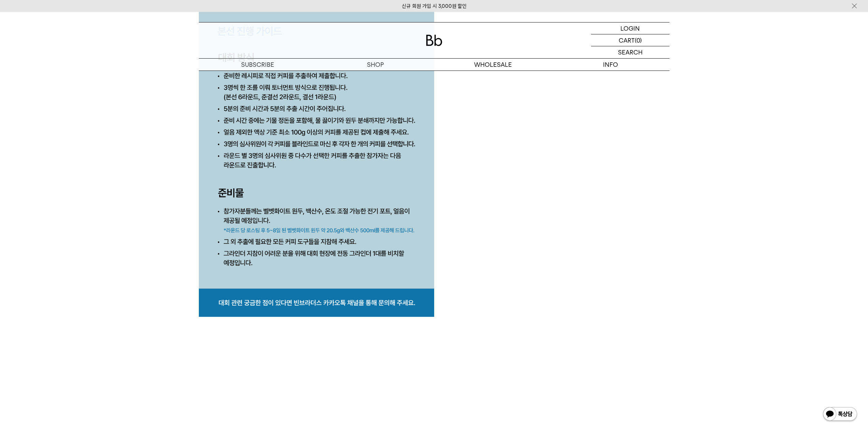  I want to click on p: SUBSCRIBE, so click(257, 64).